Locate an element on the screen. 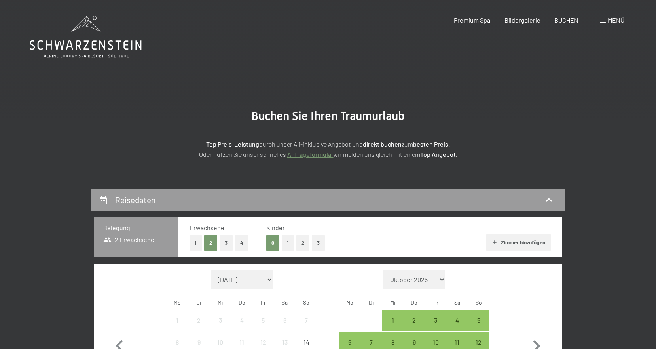 This screenshot has height=349, width=656. button: Zimmer hinzufügen is located at coordinates (519, 242).